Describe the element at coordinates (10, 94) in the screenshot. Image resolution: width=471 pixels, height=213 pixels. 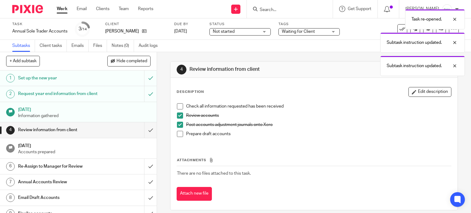
I see `div: 2` at that location.